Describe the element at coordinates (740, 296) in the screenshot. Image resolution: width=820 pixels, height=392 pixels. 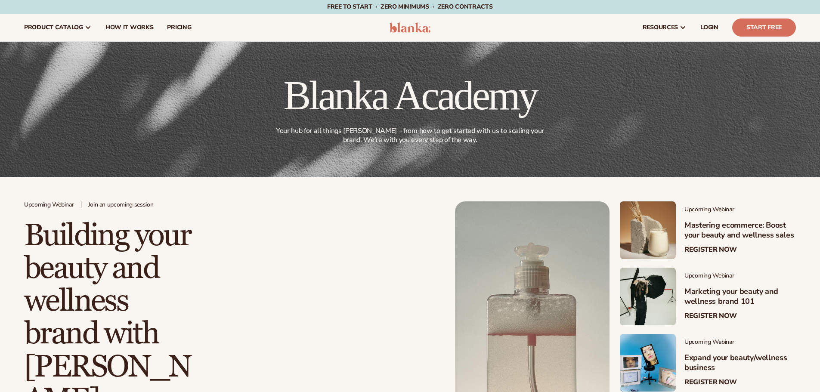
I see `h3: Marketing your beauty and wellness brand 101` at that location.